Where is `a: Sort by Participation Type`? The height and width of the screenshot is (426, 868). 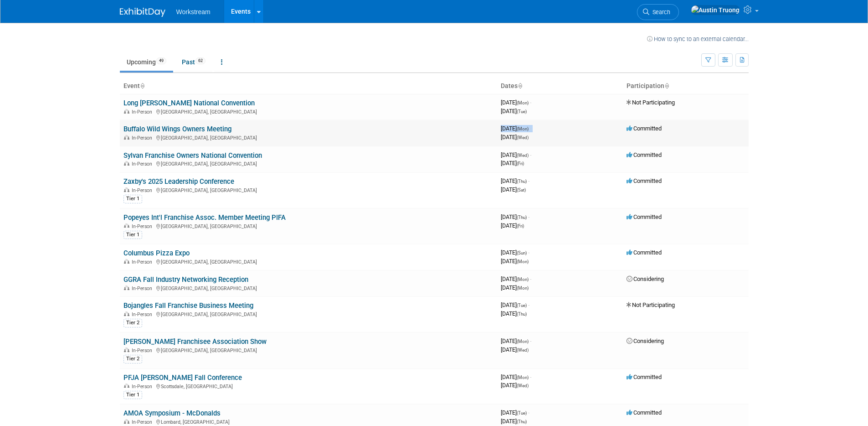 a: Sort by Participation Type is located at coordinates (667, 86).